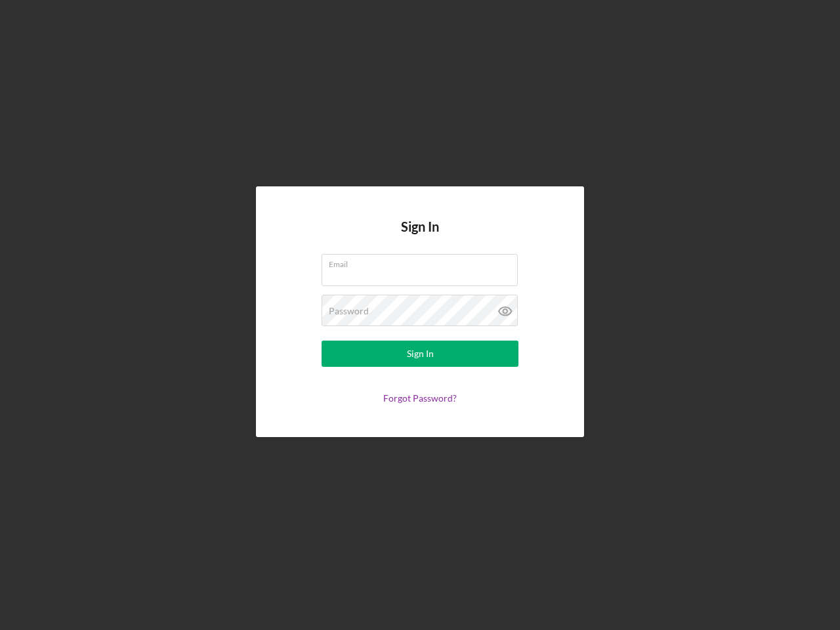 This screenshot has width=840, height=630. I want to click on label: Password, so click(349, 311).